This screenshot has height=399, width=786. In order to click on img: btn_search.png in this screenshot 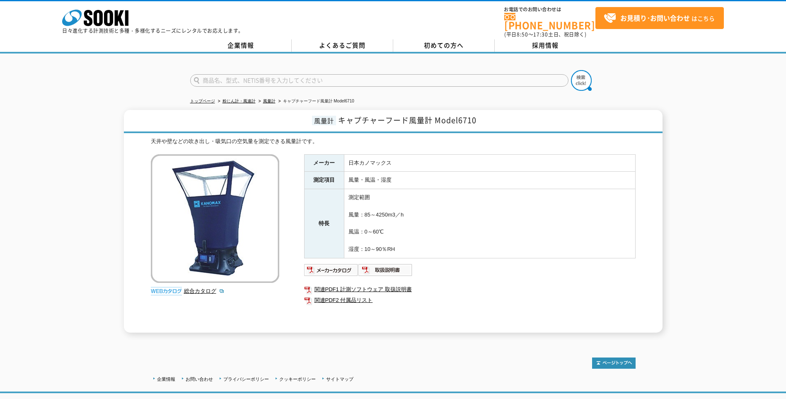, I will do `click(581, 80)`.